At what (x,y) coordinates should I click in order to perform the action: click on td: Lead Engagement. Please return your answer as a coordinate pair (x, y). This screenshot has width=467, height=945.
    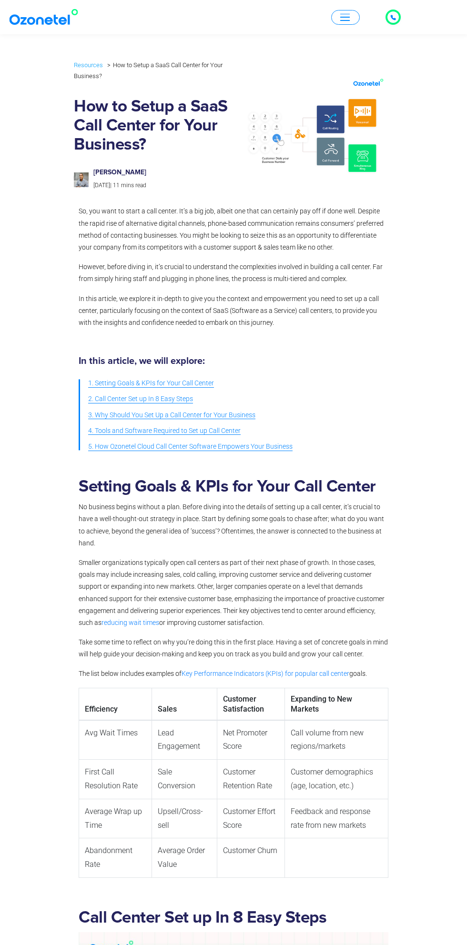
    Looking at the image, I should click on (184, 739).